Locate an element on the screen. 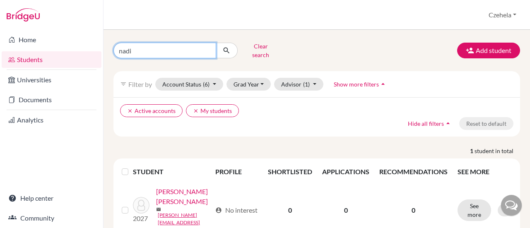 The height and width of the screenshot is (228, 530). span: account_circle is located at coordinates (218, 210).